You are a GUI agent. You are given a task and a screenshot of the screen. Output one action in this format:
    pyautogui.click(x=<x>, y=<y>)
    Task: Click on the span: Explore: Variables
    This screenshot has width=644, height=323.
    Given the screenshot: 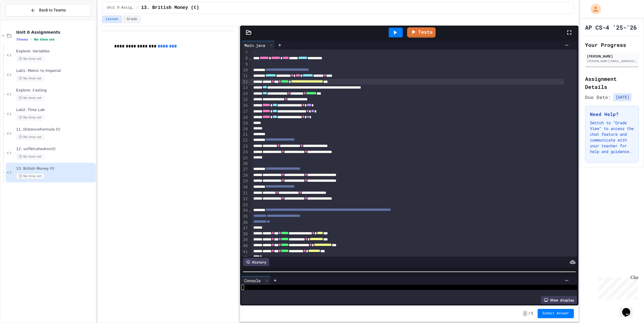 What is the action you would take?
    pyautogui.click(x=55, y=51)
    